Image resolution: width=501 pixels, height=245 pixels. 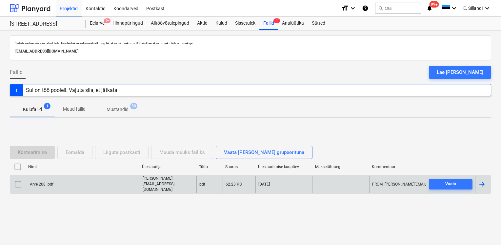 What do you see at coordinates (239, 167) in the screenshot?
I see `div: Suurus` at bounding box center [239, 167].